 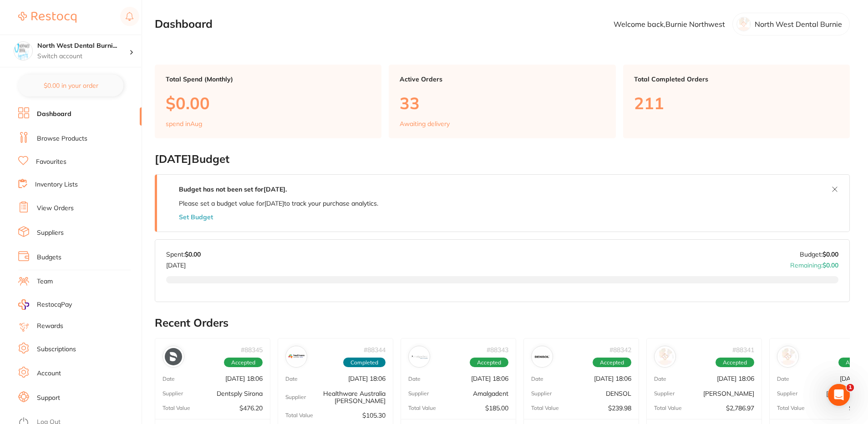 I want to click on p: $185.00, so click(x=497, y=408).